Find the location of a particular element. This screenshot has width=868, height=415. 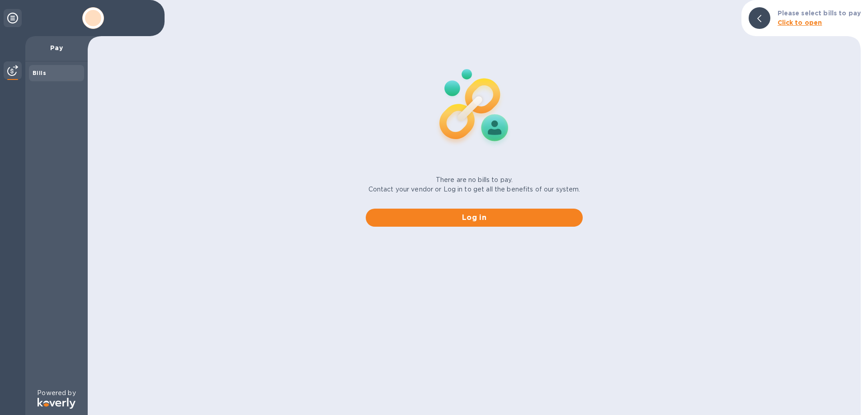

p: Pay is located at coordinates (56, 48).